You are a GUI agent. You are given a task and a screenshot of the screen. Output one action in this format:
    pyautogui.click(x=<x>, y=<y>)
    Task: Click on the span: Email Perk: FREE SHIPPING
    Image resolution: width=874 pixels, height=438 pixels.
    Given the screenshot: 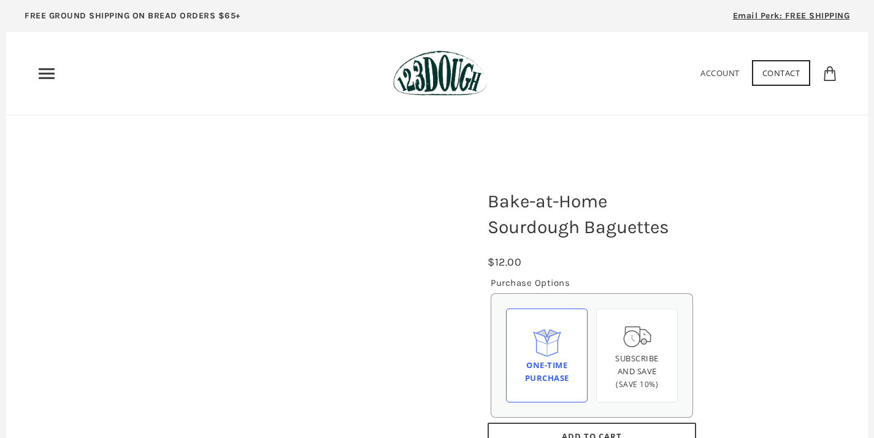 What is the action you would take?
    pyautogui.click(x=792, y=15)
    